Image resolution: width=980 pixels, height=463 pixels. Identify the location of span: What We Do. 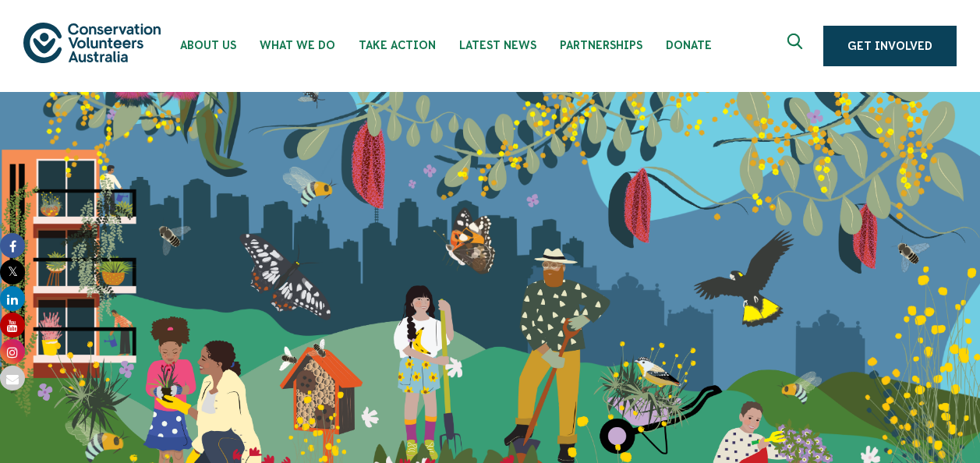
(297, 45).